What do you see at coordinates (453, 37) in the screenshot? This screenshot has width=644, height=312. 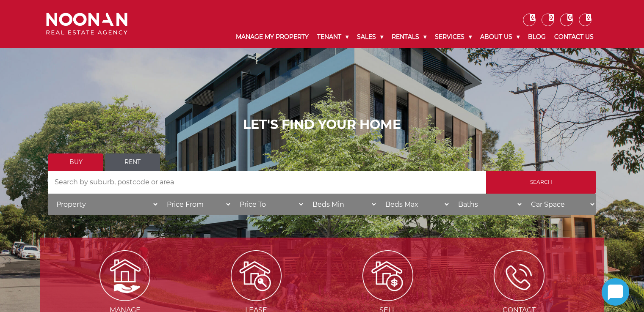 I see `a: Services` at bounding box center [453, 37].